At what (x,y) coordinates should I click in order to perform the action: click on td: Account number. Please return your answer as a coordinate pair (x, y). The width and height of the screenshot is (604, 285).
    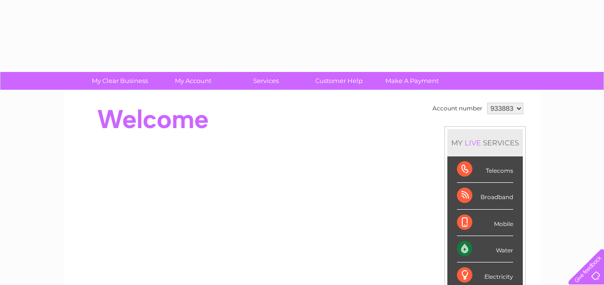
    Looking at the image, I should click on (457, 109).